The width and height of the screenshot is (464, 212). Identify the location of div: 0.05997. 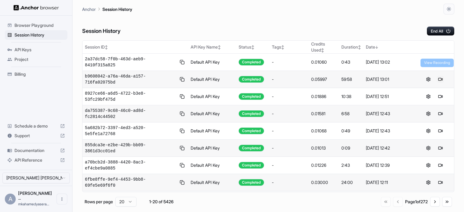
(324, 79).